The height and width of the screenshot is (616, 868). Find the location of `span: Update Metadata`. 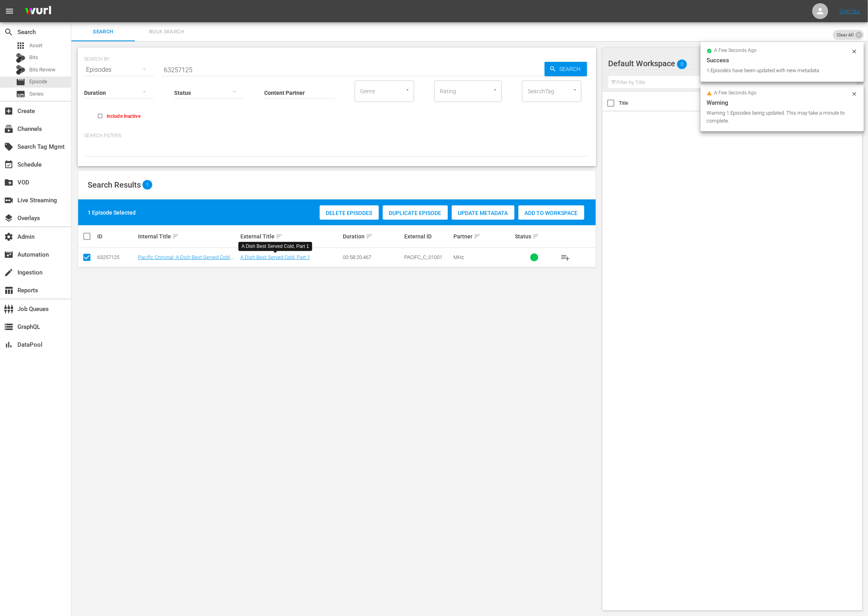

span: Update Metadata is located at coordinates (483, 213).